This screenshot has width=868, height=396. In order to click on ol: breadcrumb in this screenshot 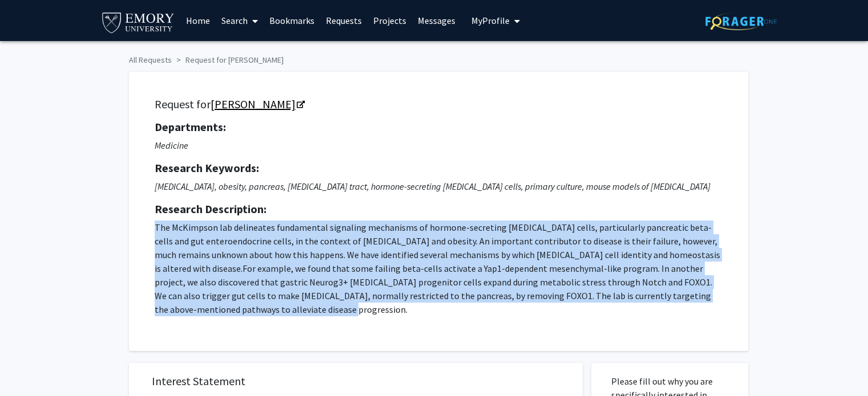, I will do `click(434, 57)`.